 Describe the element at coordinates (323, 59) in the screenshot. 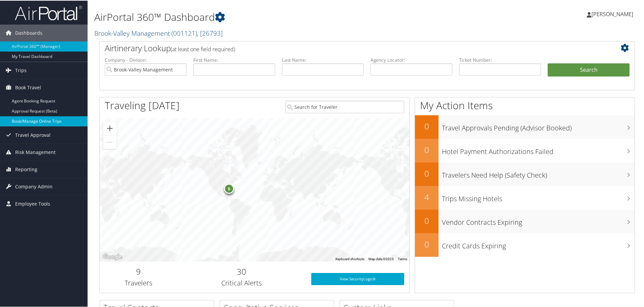

I see `label: Last Name:` at that location.